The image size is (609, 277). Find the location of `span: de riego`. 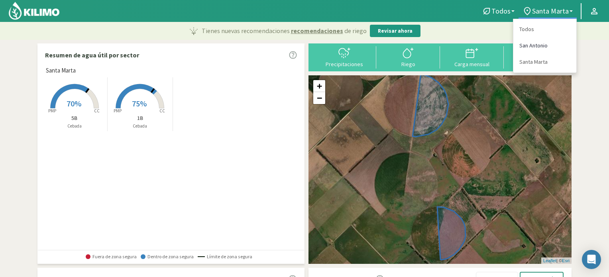

span: de riego is located at coordinates (356, 31).